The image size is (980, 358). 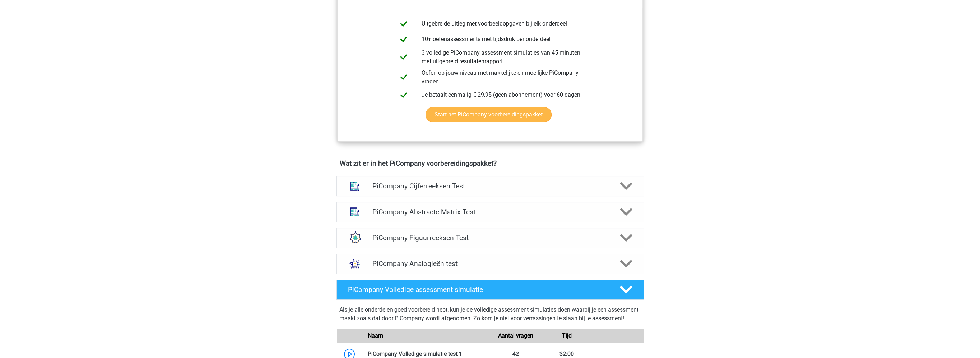 What do you see at coordinates (355, 211) in the screenshot?
I see `img: abstracte matrices` at bounding box center [355, 211].